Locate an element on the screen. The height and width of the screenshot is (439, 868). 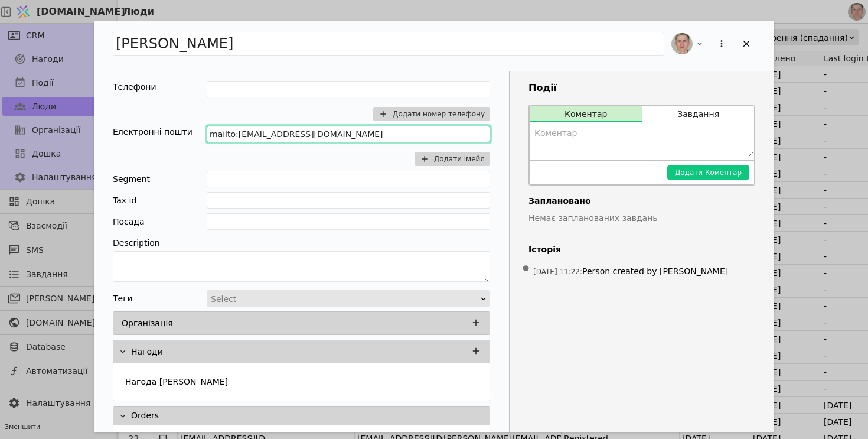
h4: Заплановано is located at coordinates (642, 201).